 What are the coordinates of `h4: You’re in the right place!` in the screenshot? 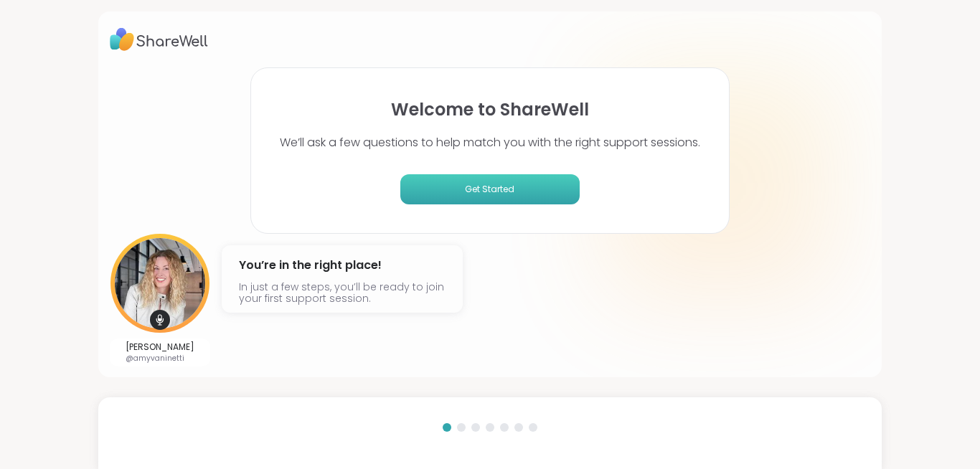 It's located at (342, 265).